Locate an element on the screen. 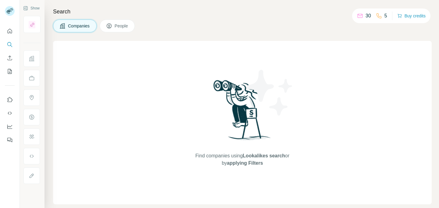  span: applying Filters is located at coordinates (245, 163).